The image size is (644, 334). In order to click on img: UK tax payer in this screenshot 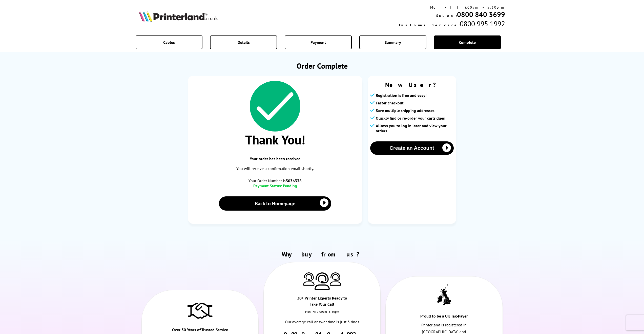, I will do `click(444, 296)`.